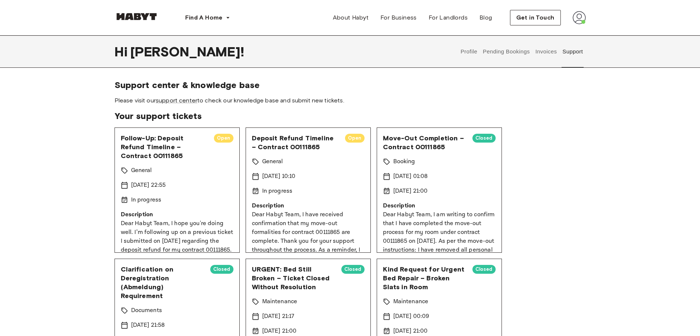  I want to click on span: Kind Request for Urgent Bed Repair – Broken Slats in Room, so click(425, 278).